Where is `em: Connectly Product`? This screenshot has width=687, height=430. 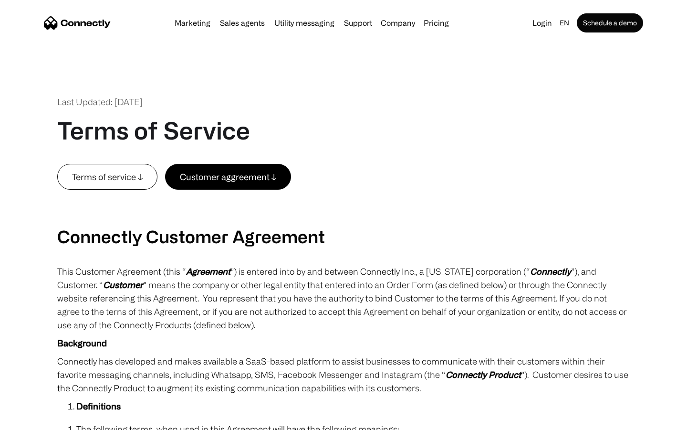
em: Connectly Product is located at coordinates (484, 374).